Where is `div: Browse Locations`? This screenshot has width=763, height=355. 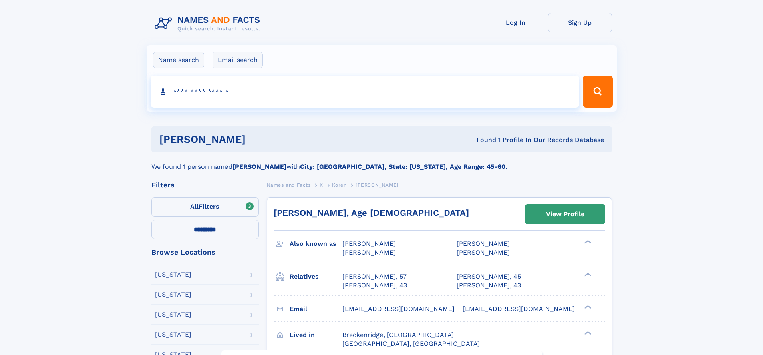
div: Browse Locations is located at coordinates (205, 252).